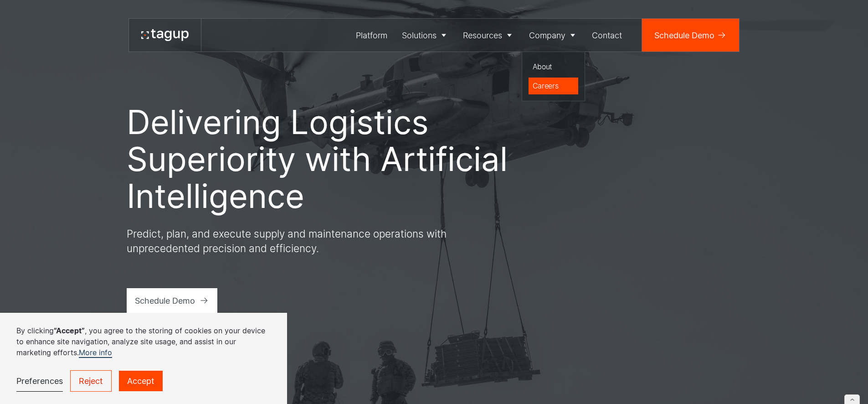 The height and width of the screenshot is (404, 868). I want to click on a: Preferences, so click(40, 381).